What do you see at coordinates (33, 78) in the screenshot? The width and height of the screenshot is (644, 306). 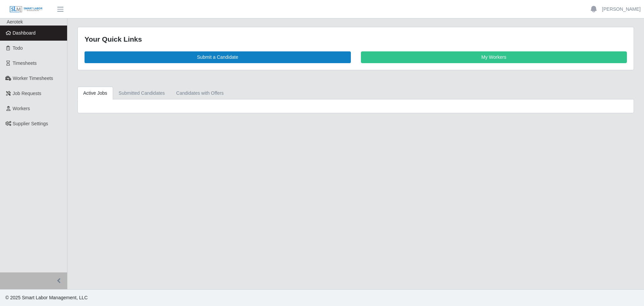 I see `span: Worker Timesheets` at bounding box center [33, 78].